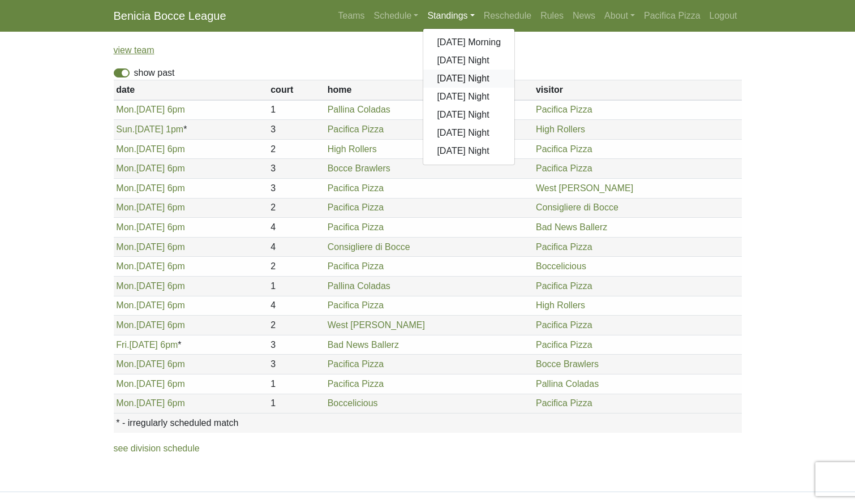 This screenshot has width=855, height=504. Describe the element at coordinates (723, 16) in the screenshot. I see `a: Logout` at that location.